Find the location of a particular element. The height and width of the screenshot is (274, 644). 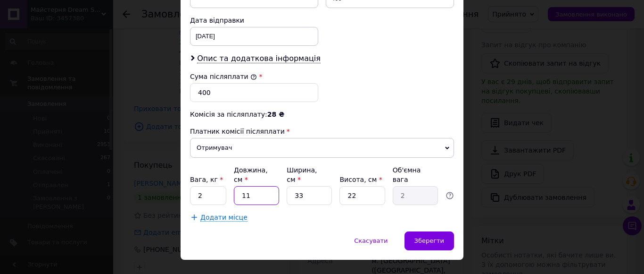

label: Вага, кг is located at coordinates (207, 179).